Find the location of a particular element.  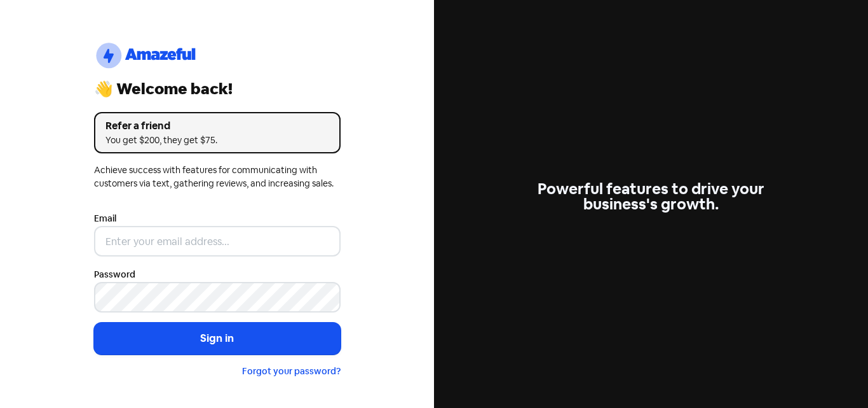

div: Achieve success with features for communicating with customers via text, gathering reviews, and i... is located at coordinates (217, 177).